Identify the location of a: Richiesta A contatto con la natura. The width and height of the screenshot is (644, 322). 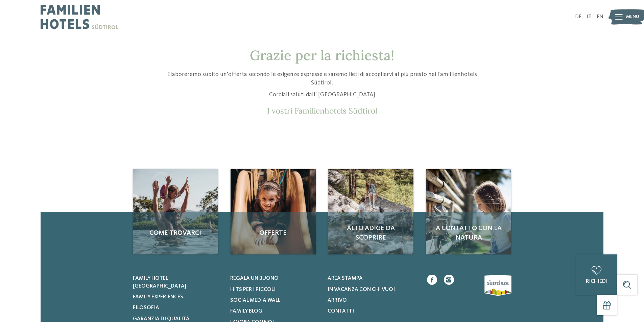
(468, 212).